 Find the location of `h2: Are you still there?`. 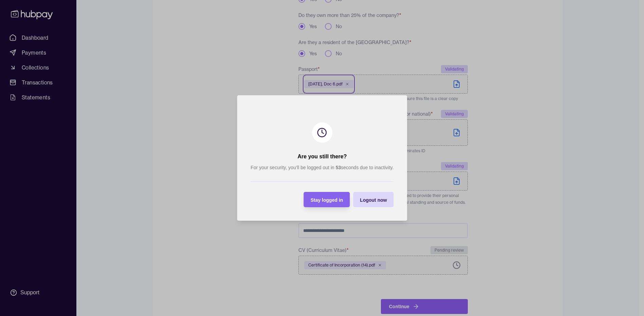

h2: Are you still there? is located at coordinates (322, 157).